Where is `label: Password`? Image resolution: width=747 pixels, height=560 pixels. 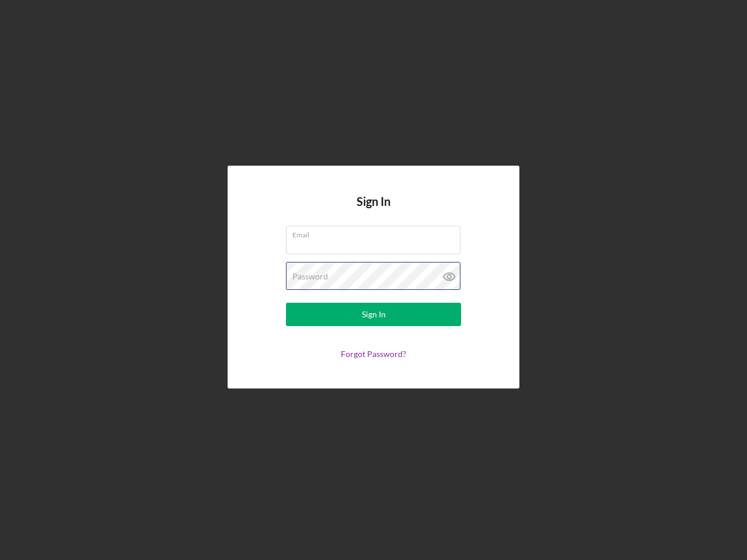 label: Password is located at coordinates (309, 277).